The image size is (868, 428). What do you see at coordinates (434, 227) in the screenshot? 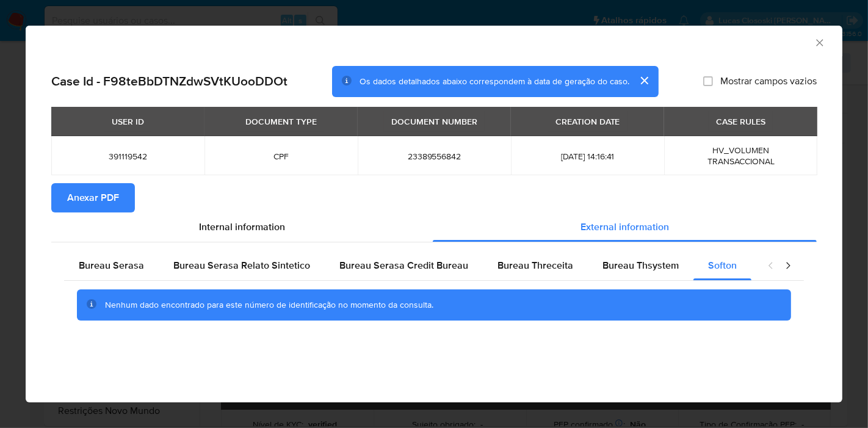
I see `div: Detailed info` at bounding box center [434, 227].